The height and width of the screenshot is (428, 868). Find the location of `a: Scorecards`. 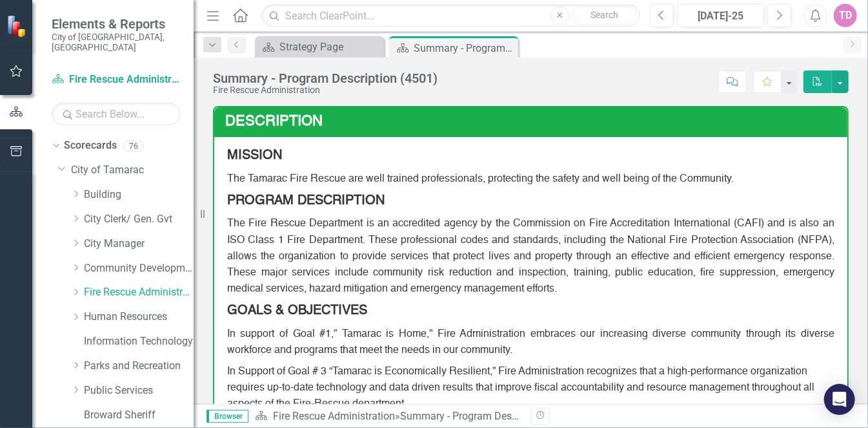

a: Scorecards is located at coordinates (90, 145).